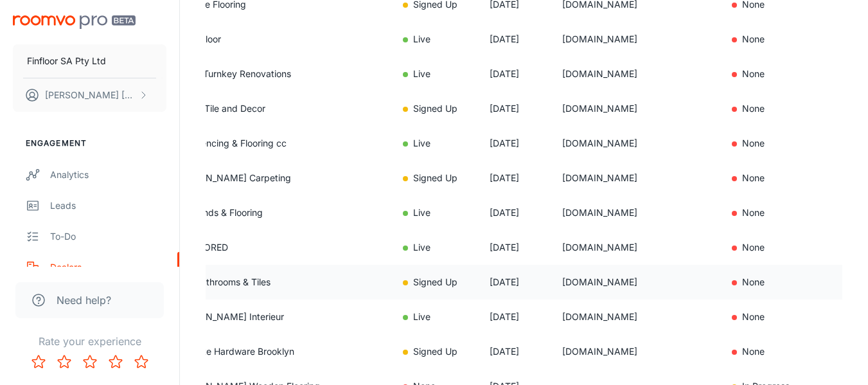 The image size is (868, 385). What do you see at coordinates (89, 362) in the screenshot?
I see `button: Rate 3 star` at bounding box center [89, 362].